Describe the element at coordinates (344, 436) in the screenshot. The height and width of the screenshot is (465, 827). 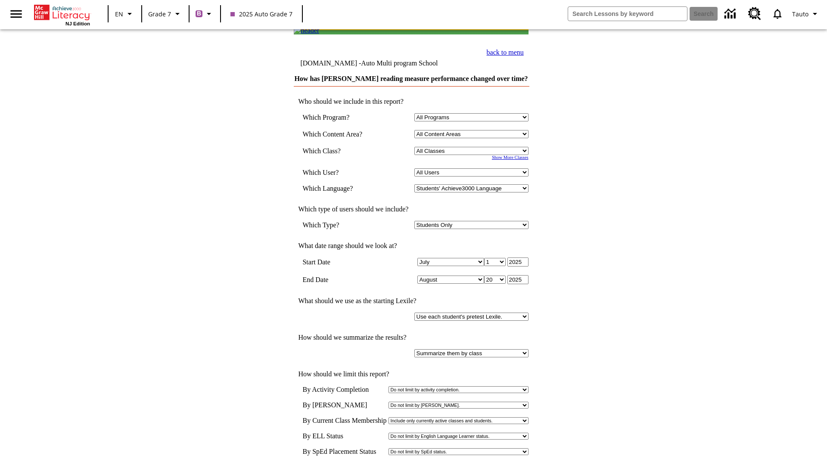
I see `td: By ELL Status` at that location.